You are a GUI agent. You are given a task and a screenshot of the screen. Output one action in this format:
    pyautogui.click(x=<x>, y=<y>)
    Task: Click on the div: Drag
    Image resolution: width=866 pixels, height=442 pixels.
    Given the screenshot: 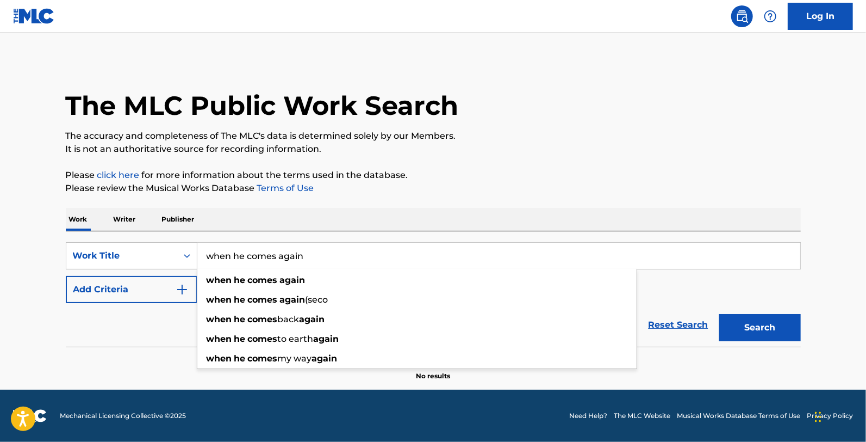 What is the action you would take?
    pyautogui.click(x=818, y=416)
    